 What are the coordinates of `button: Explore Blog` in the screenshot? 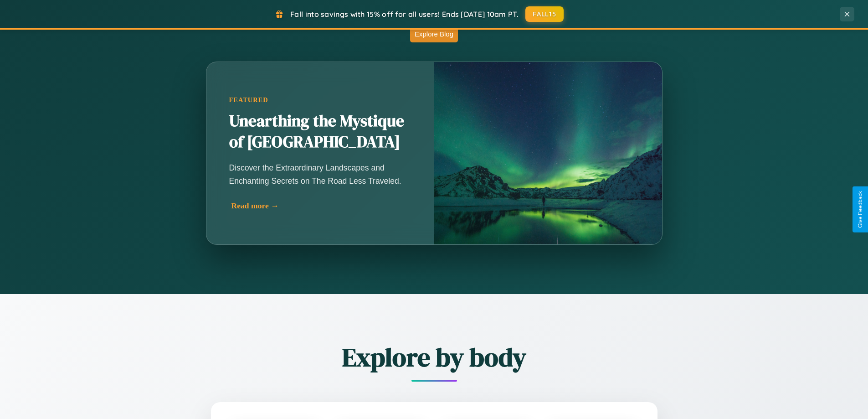 It's located at (434, 34).